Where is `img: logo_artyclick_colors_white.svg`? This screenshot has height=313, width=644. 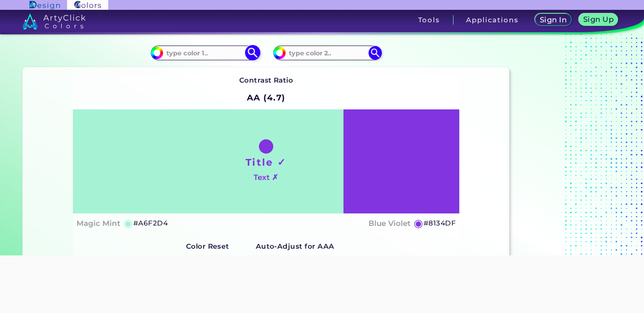
img: logo_artyclick_colors_white.svg is located at coordinates (54, 22).